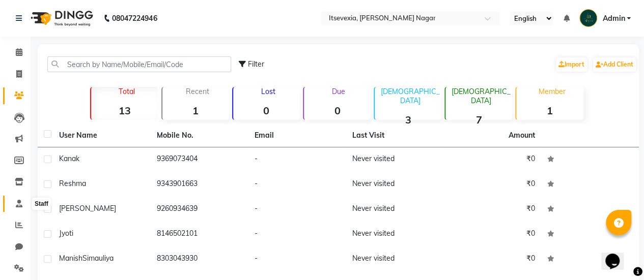 This screenshot has width=644, height=280. What do you see at coordinates (269, 92) in the screenshot?
I see `p: Lost` at bounding box center [269, 92].